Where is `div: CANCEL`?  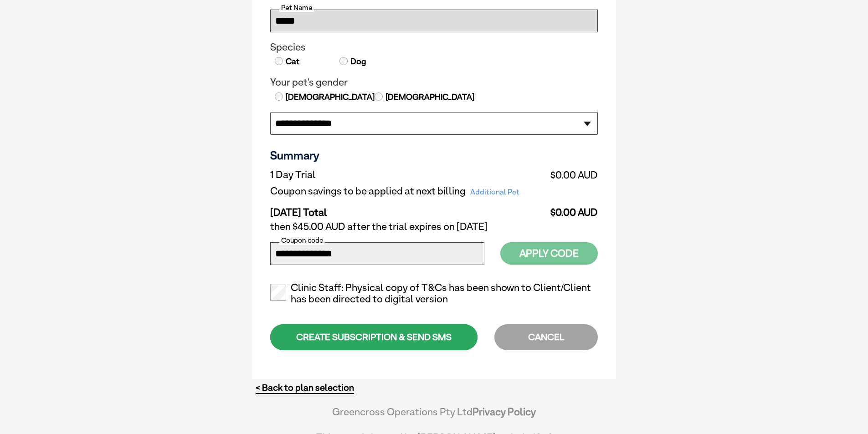 div: CANCEL is located at coordinates (546, 337).